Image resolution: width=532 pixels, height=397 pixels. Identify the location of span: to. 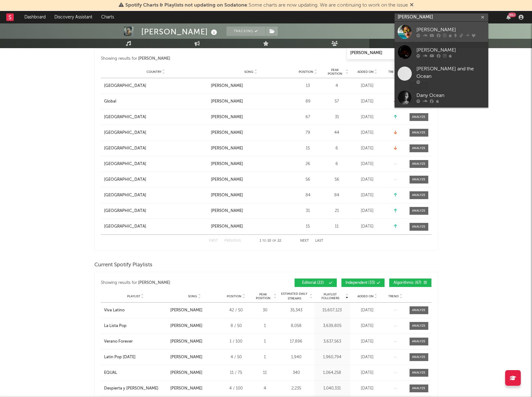
(265, 241).